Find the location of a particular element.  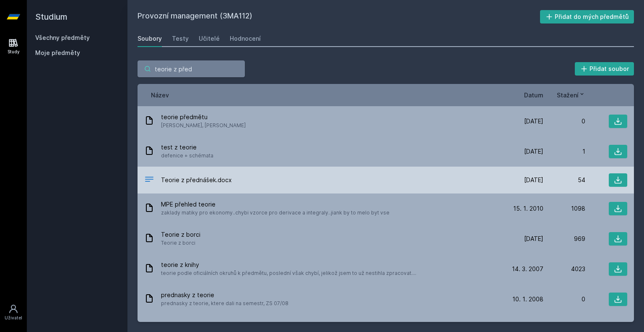

span: Teorie z knizky is located at coordinates (292, 325).